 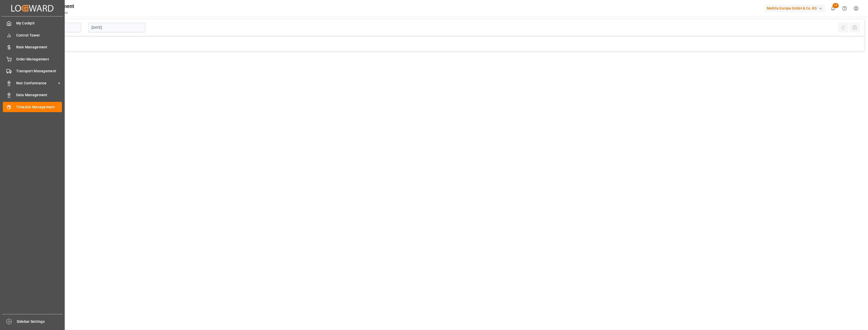 What do you see at coordinates (39, 47) in the screenshot?
I see `span: Rate Management` at bounding box center [39, 47].